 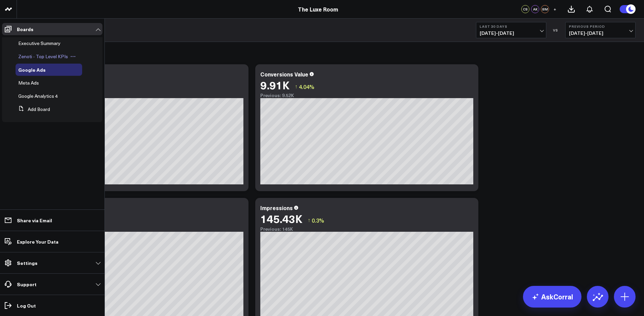 What do you see at coordinates (367, 229) in the screenshot?
I see `div: Previous: 145K` at bounding box center [367, 229].